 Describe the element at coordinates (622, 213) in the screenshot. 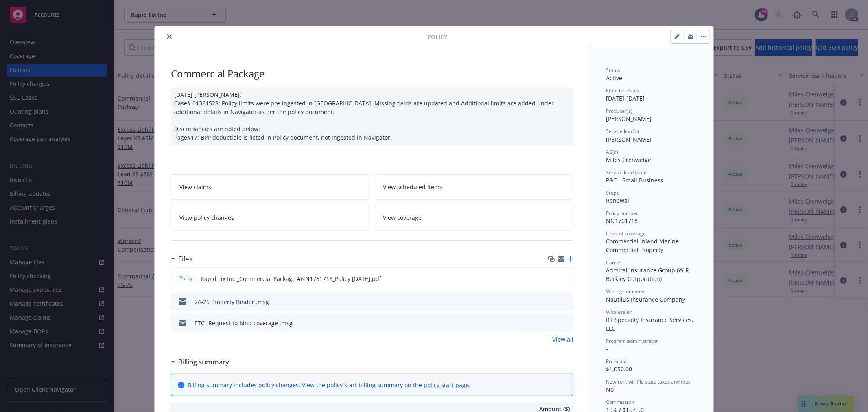

I see `span: Policy number` at that location.